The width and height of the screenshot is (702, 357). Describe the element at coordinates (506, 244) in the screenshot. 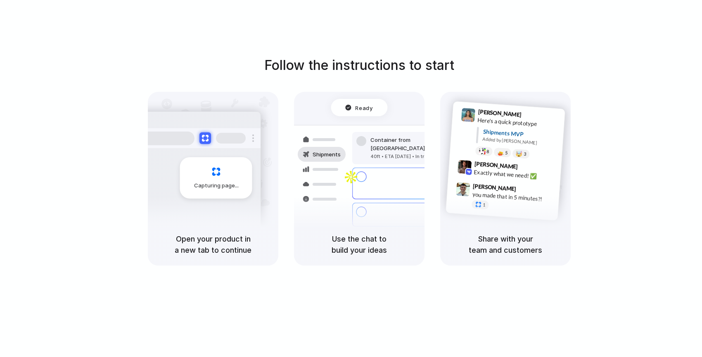

I see `h5: Share with your team and customers` at that location.